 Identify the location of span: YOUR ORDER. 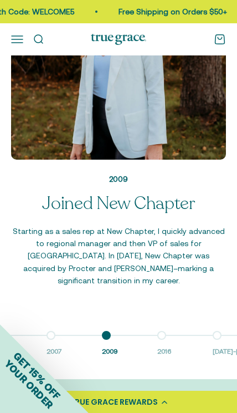
(29, 384).